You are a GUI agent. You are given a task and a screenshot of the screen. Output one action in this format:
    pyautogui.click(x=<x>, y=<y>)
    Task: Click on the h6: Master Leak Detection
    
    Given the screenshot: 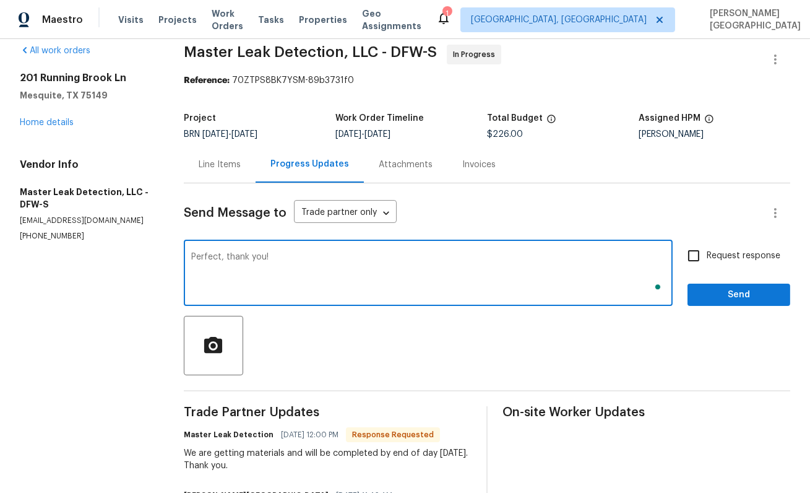 What is the action you would take?
    pyautogui.click(x=228, y=434)
    